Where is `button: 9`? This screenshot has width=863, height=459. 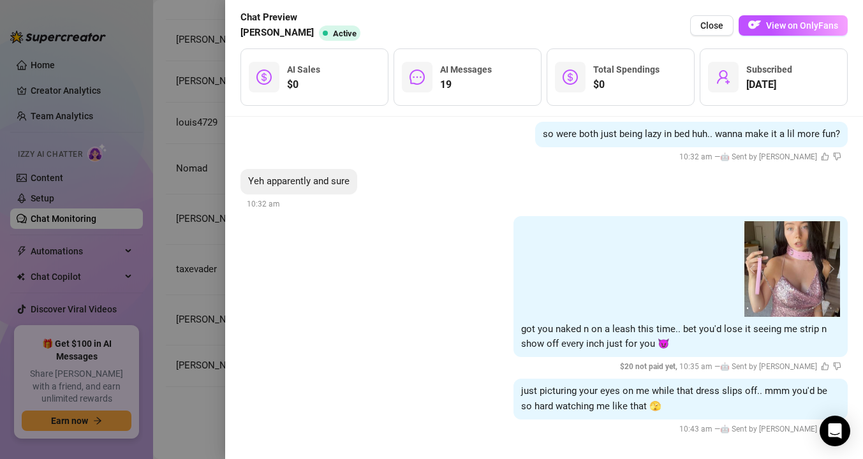
button: 9 is located at coordinates (795, 308).